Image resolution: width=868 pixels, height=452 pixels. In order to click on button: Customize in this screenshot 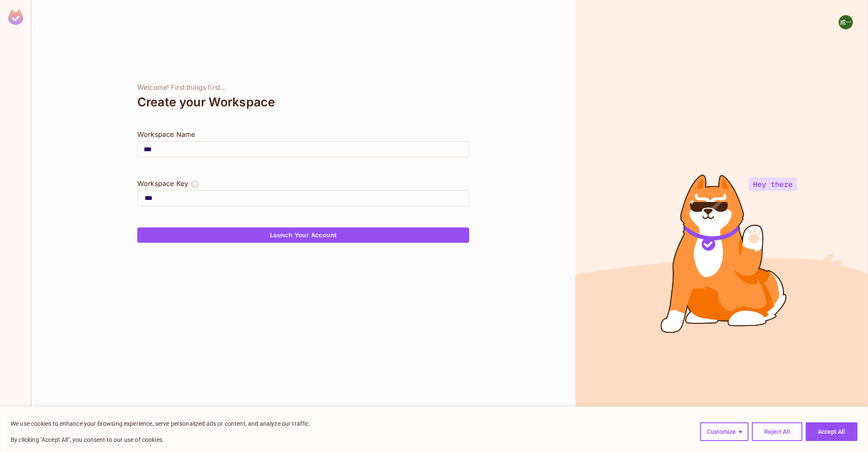, I will do `click(725, 432)`.